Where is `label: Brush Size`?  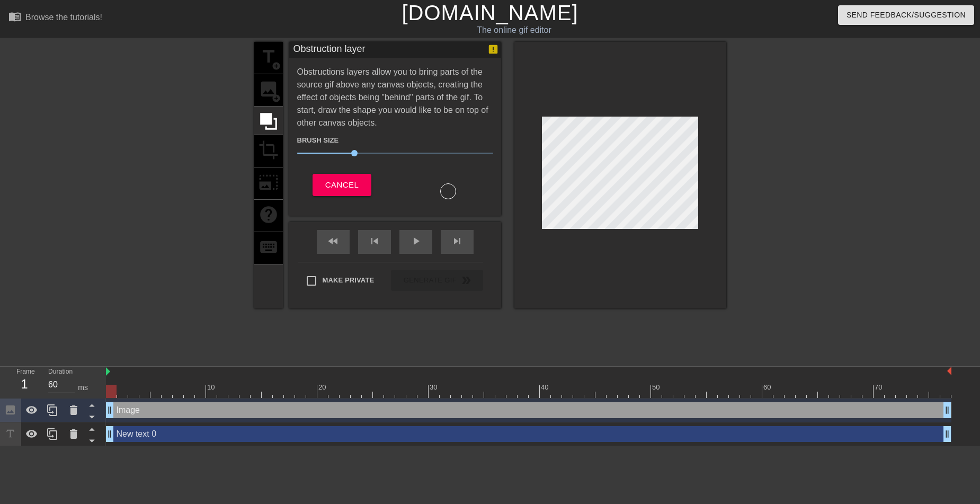 label: Brush Size is located at coordinates (318, 140).